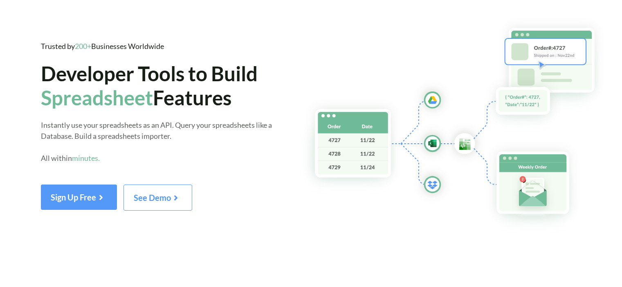 This screenshot has height=287, width=622. Describe the element at coordinates (156, 141) in the screenshot. I see `span: Instantly use your spreadsheets as an API. Query your spreadsheets like a Database. Build a sprea...` at that location.